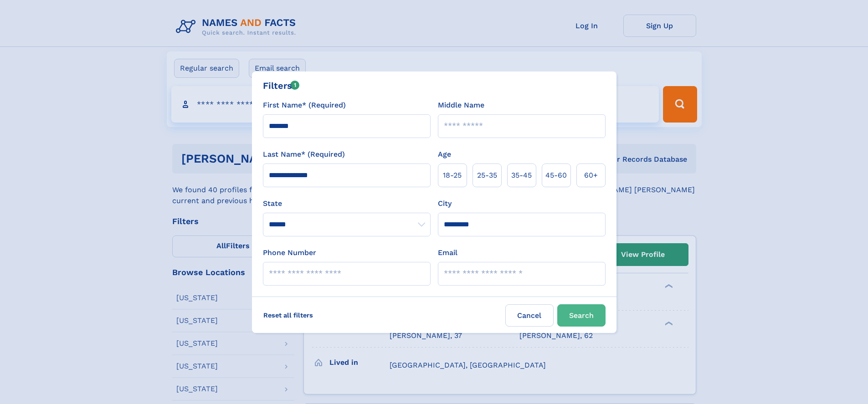 This screenshot has width=868, height=404. I want to click on label: Email, so click(447, 252).